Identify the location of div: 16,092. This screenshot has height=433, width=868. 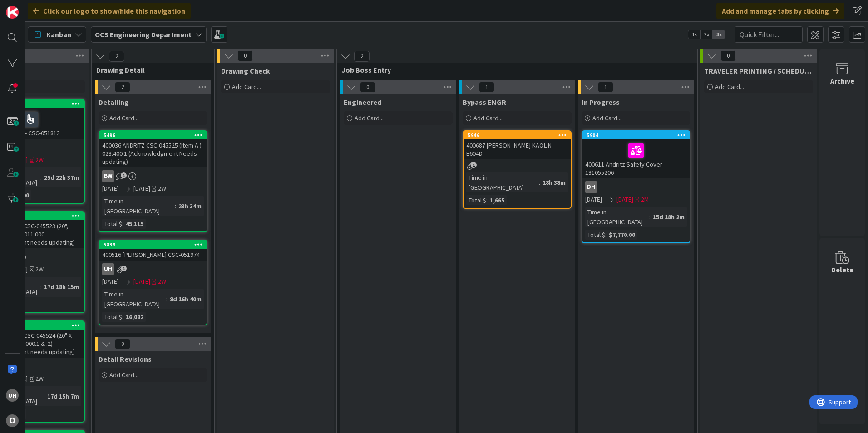
(134, 317).